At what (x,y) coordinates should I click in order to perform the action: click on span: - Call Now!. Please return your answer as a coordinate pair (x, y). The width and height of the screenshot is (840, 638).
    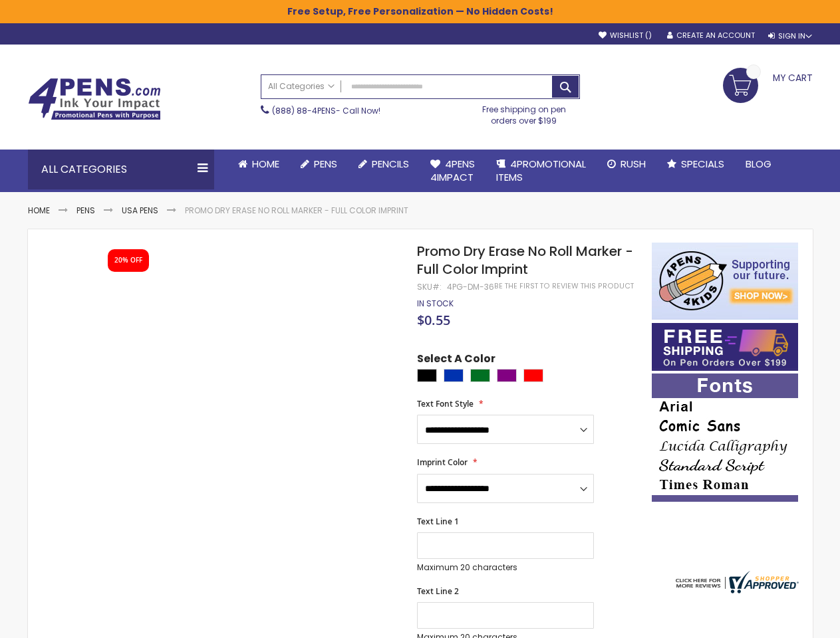
    Looking at the image, I should click on (326, 111).